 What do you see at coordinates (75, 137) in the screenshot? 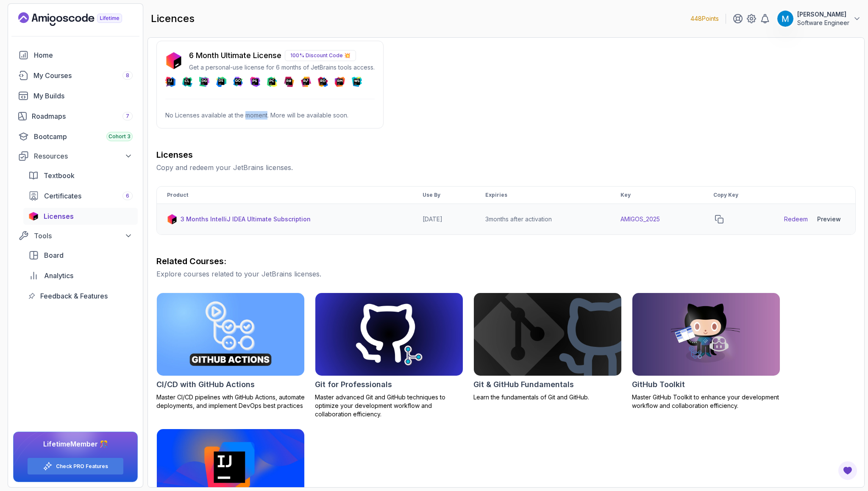
I see `a: bootcamp` at bounding box center [75, 137].